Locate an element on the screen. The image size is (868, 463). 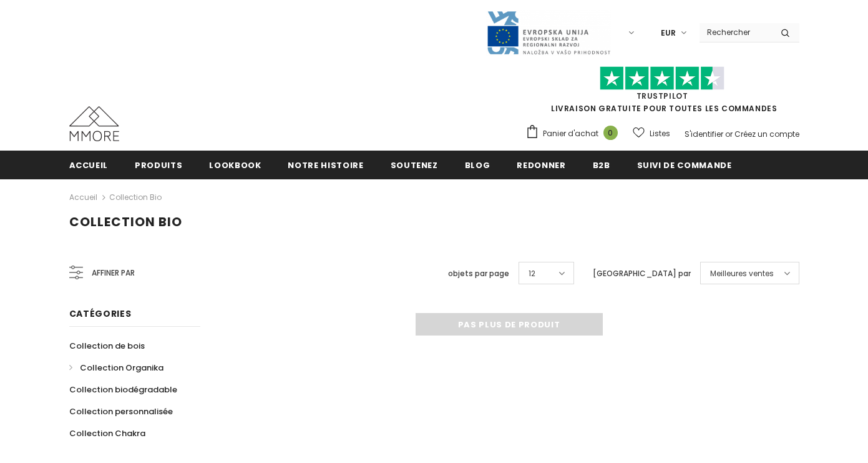
span: Collection Organika is located at coordinates (122, 367).